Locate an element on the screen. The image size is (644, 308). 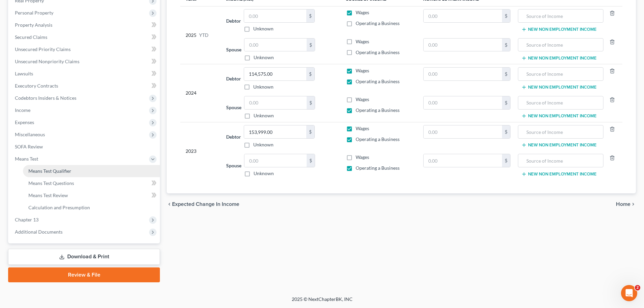
a: Means Test Questions is located at coordinates (91, 184).